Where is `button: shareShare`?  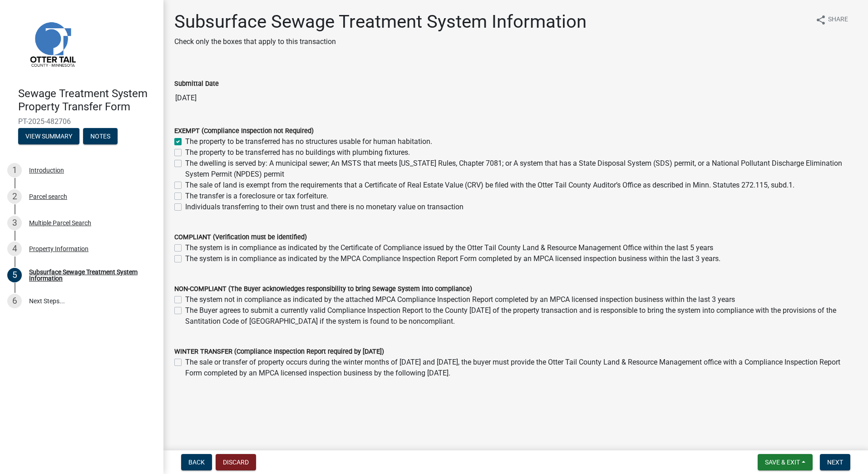
button: shareShare is located at coordinates (832, 20).